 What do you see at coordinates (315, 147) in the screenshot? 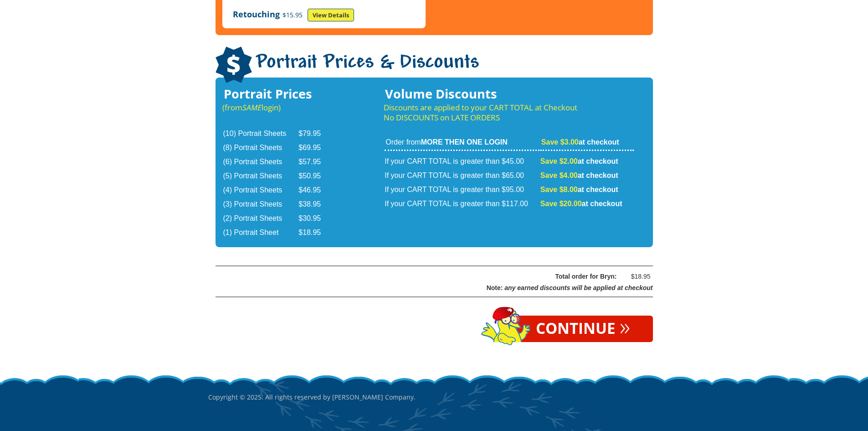
I see `td: $69.95` at bounding box center [315, 147].